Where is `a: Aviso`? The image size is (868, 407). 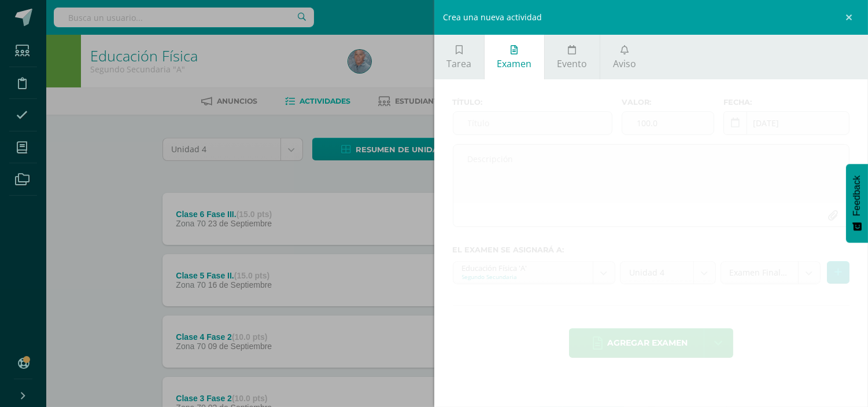
a: Aviso is located at coordinates (624, 57).